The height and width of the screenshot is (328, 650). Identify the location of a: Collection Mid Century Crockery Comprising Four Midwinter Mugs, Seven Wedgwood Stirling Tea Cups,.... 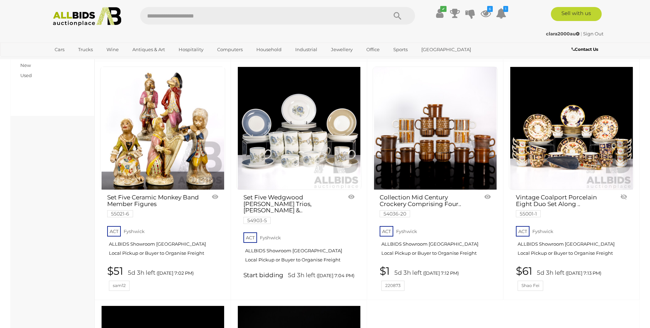
(435, 128).